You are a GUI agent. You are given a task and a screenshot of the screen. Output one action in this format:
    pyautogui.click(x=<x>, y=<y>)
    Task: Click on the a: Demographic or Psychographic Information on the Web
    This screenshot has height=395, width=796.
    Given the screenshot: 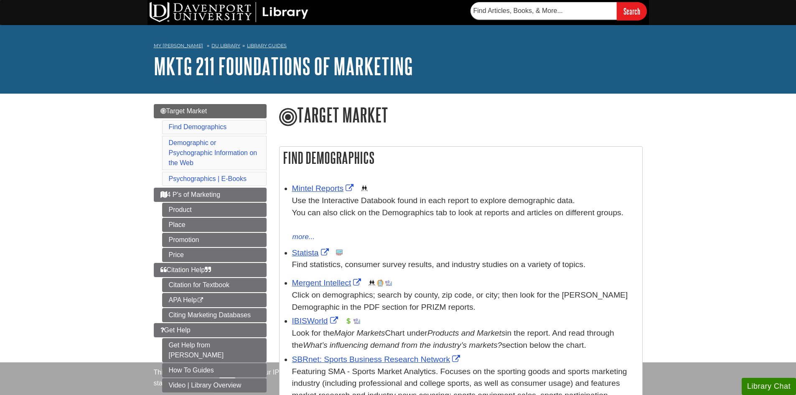 What is the action you would take?
    pyautogui.click(x=213, y=153)
    